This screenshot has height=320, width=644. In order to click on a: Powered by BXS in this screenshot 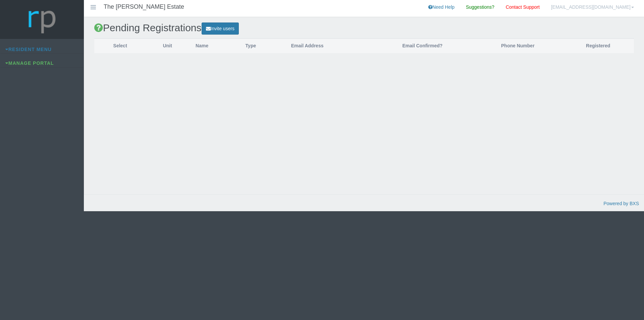, I will do `click(621, 203)`.